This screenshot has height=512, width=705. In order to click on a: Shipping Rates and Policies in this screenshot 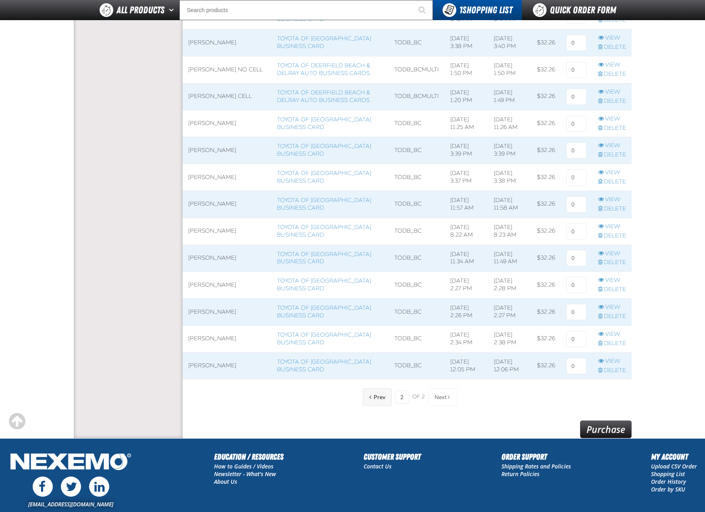, I will do `click(536, 466)`.